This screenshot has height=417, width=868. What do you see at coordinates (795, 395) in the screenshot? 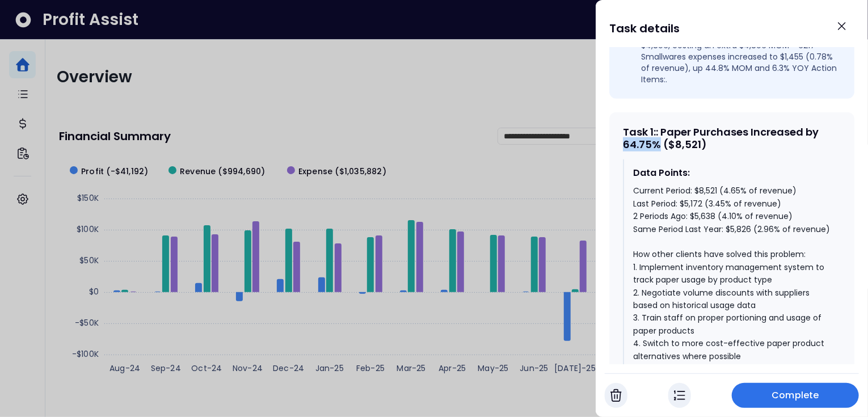
I see `button: Complete` at bounding box center [795, 395].